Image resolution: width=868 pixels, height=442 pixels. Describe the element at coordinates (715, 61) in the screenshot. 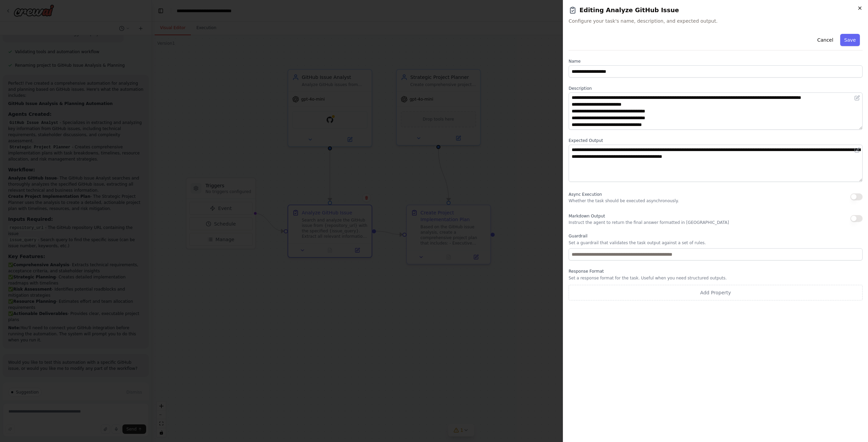

I see `label: Name` at that location.